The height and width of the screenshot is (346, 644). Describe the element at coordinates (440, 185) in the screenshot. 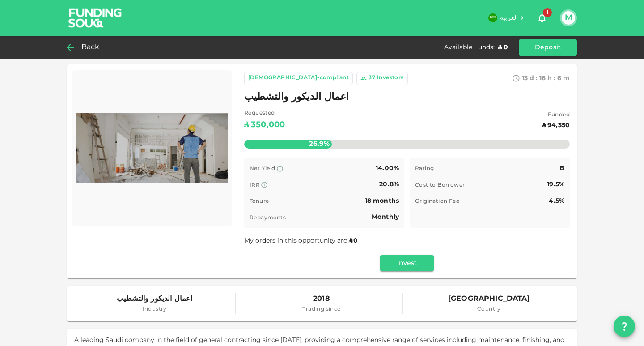

I see `span: Cost to Borrower` at that location.